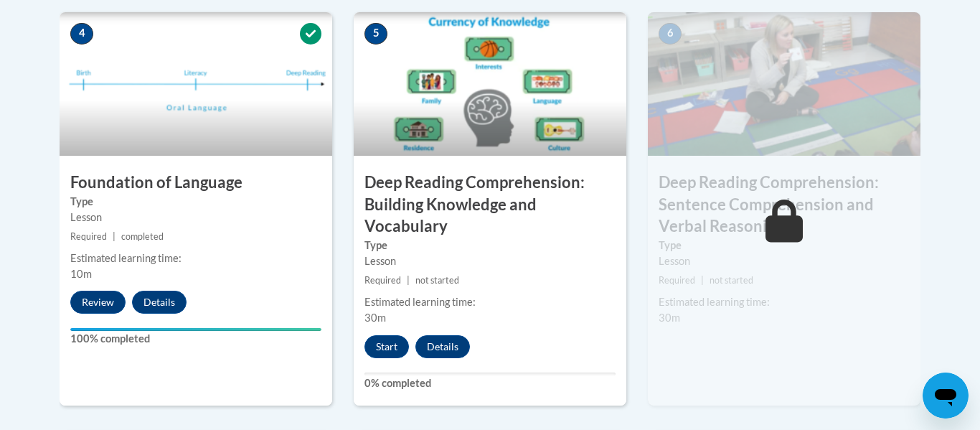 Image resolution: width=980 pixels, height=430 pixels. Describe the element at coordinates (670, 34) in the screenshot. I see `span: 6` at that location.